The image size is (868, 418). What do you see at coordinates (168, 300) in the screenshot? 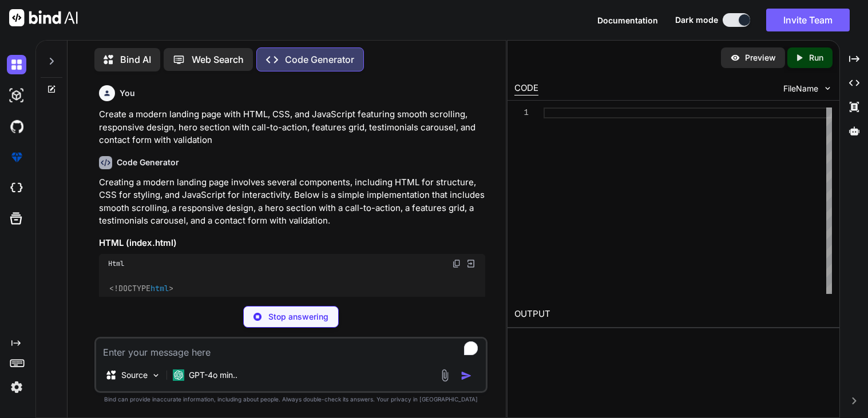
I see `span: "en"` at bounding box center [168, 300].